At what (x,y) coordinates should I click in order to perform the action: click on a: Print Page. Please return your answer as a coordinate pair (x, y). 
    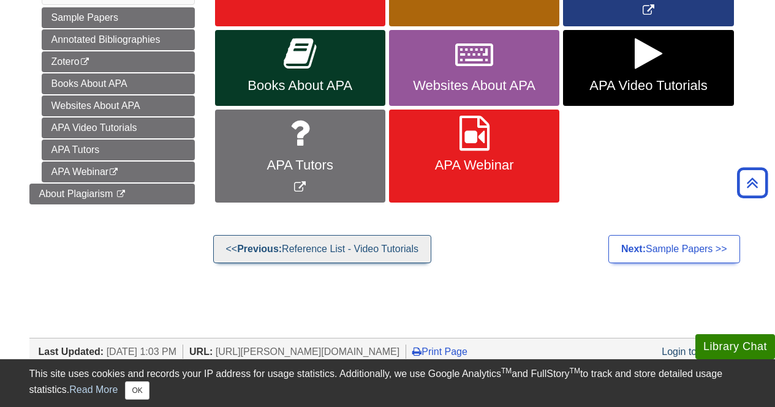
    Looking at the image, I should click on (440, 352).